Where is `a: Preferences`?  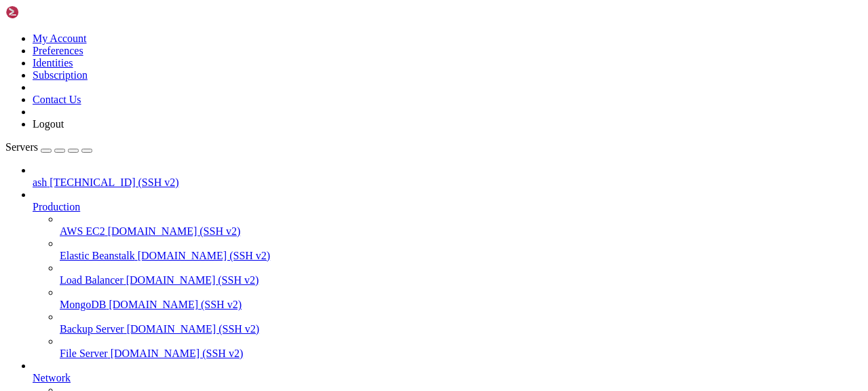 a: Preferences is located at coordinates (57, 51).